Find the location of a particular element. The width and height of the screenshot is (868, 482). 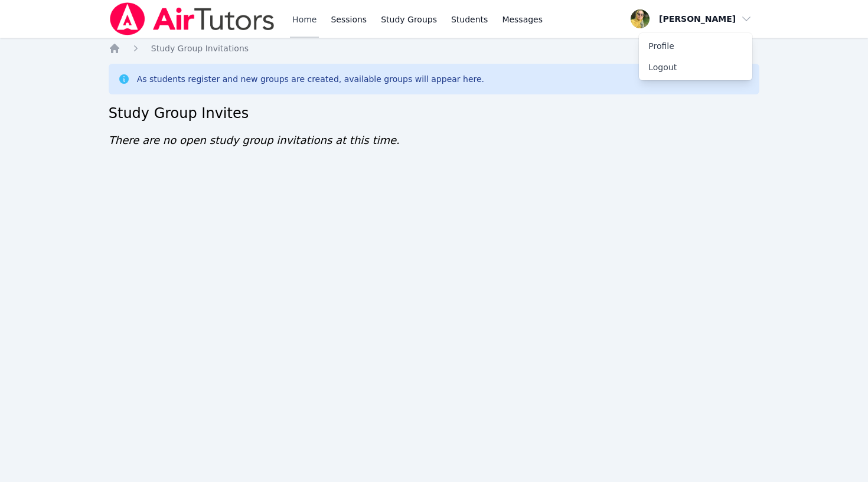

span: Study Group Invitations is located at coordinates (200, 49).